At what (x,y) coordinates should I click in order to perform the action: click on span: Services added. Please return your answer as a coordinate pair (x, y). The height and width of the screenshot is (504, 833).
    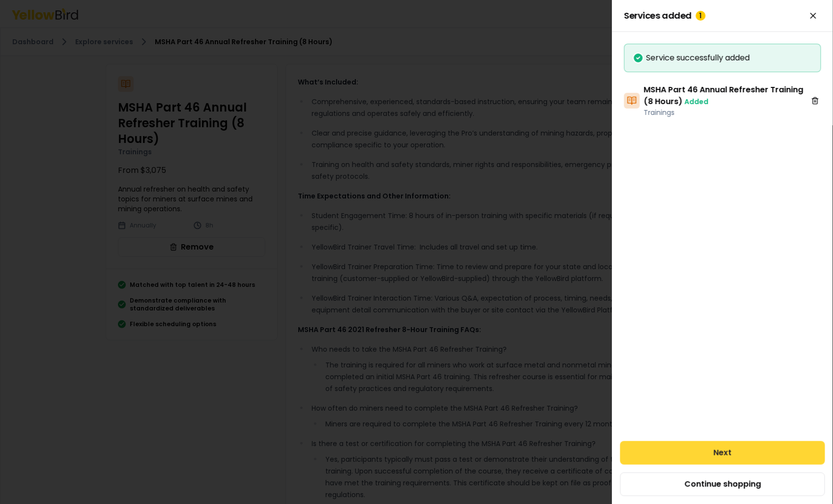
    Looking at the image, I should click on (665, 15).